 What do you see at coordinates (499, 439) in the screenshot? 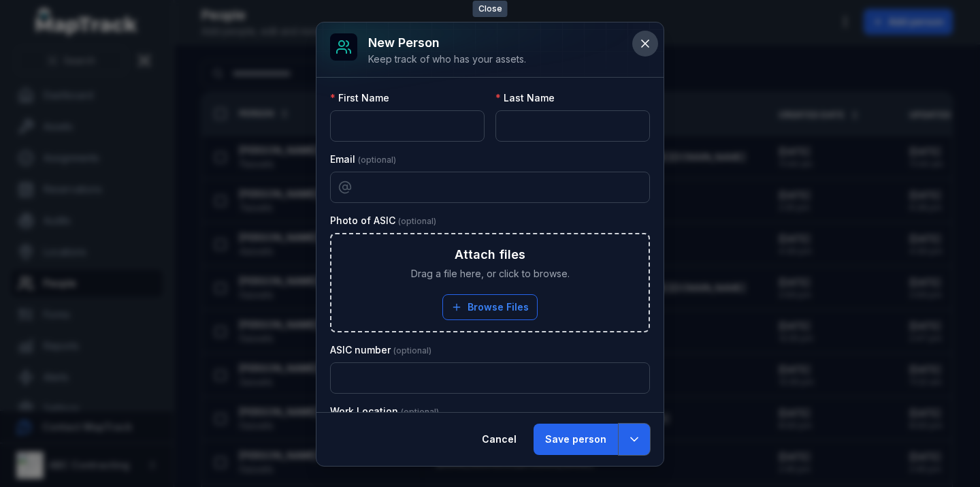
I see `button: Cancel` at bounding box center [499, 439].